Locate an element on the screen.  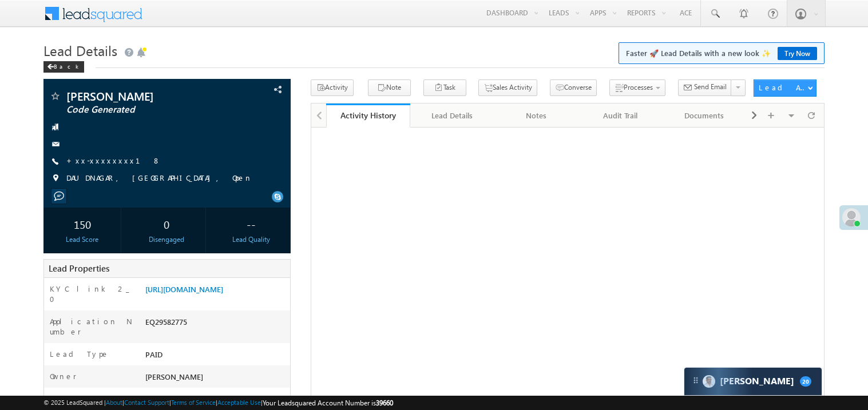
div: Lead Details is located at coordinates (451, 115).